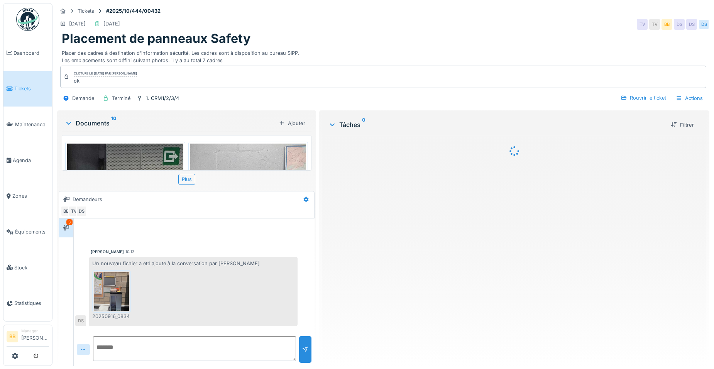 The image size is (714, 369). I want to click on a: Stock, so click(28, 267).